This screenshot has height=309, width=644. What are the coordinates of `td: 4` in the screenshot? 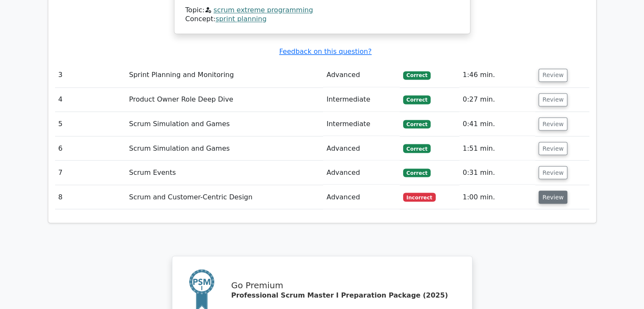 It's located at (90, 99).